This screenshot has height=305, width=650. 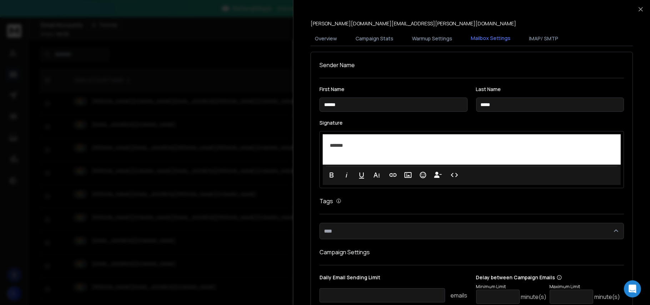 I want to click on h1: Sender Name, so click(x=471, y=65).